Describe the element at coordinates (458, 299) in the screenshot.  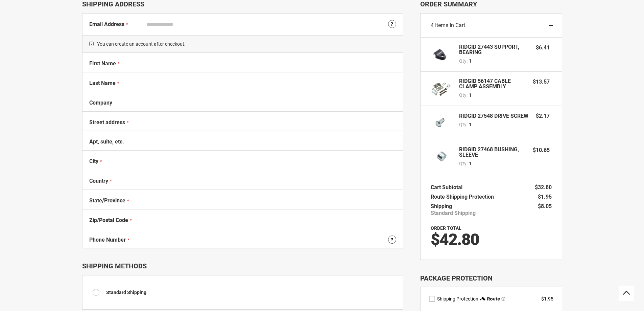
I see `span: Shipping Protection` at that location.